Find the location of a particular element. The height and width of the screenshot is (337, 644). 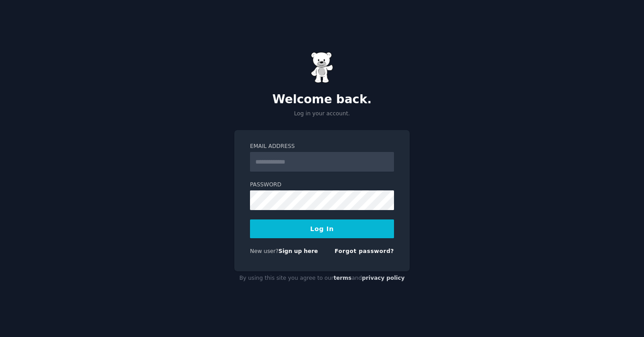

span: New user? is located at coordinates (264, 252).